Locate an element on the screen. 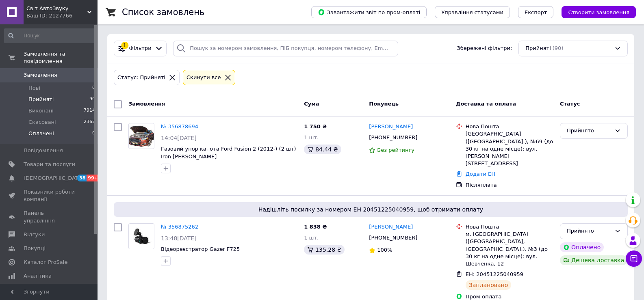 This screenshot has height=300, width=644. input: Пошук за номером замовлення, ПІБ покупця, номером телефону, Email, номером накладної is located at coordinates (285, 48).